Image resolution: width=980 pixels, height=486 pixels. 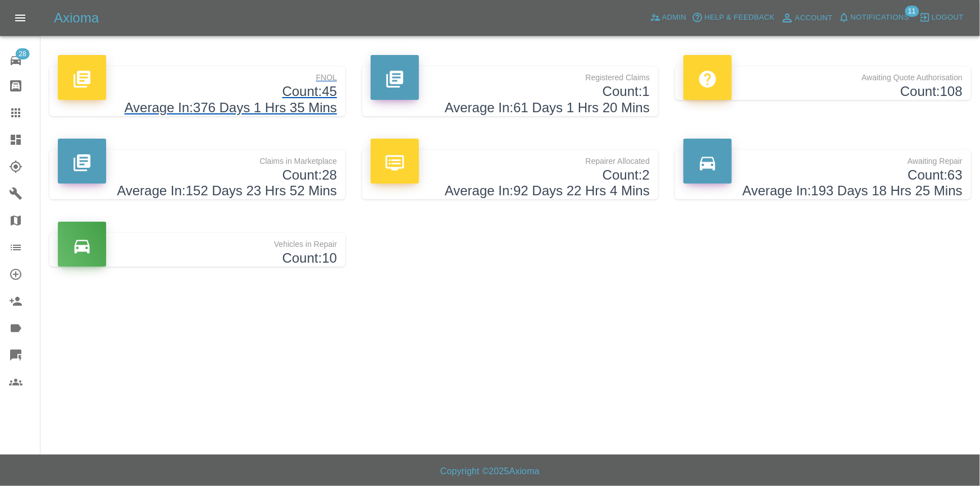 What do you see at coordinates (197, 74) in the screenshot?
I see `p: FNOL` at bounding box center [197, 74].